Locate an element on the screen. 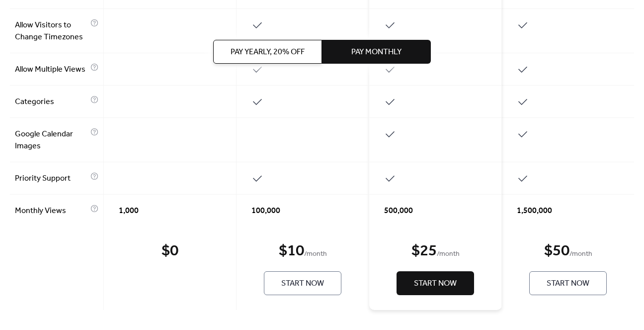 The height and width of the screenshot is (330, 644). span: Google Calendar Images is located at coordinates (51, 140).